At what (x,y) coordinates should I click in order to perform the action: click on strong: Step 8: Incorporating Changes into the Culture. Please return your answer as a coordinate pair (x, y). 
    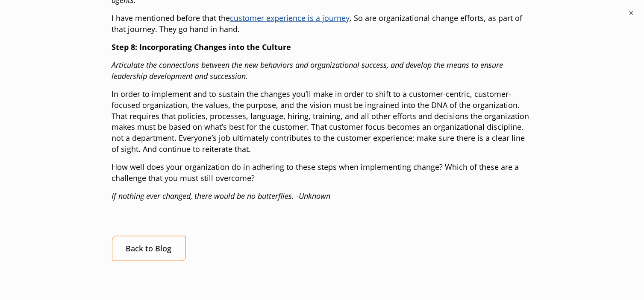
    Looking at the image, I should click on (202, 47).